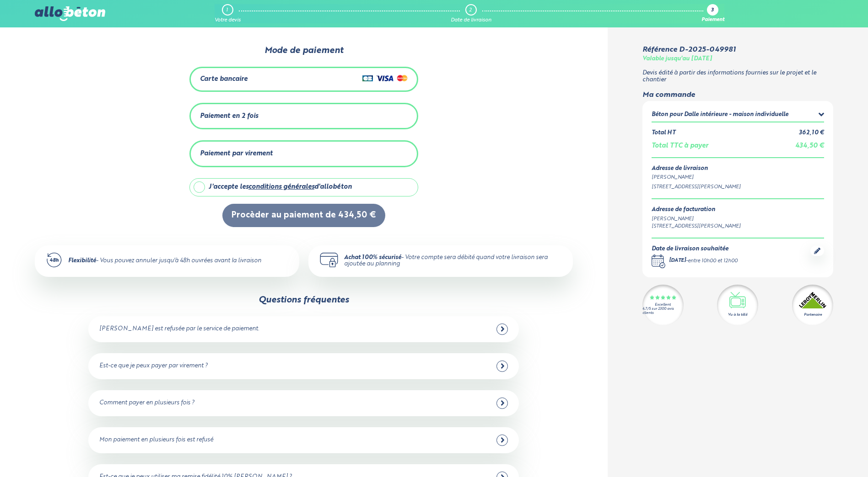  Describe the element at coordinates (738, 315) in the screenshot. I see `div: Vu à la télé` at that location.